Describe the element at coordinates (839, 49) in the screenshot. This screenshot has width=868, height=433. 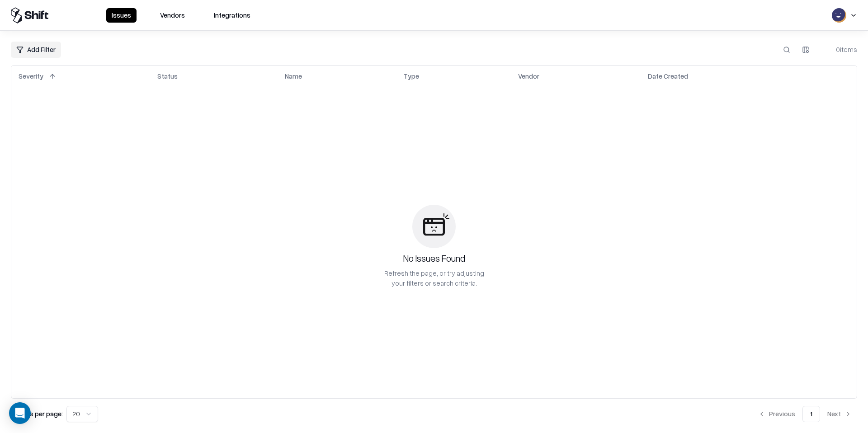
I see `div: 0 items` at that location.